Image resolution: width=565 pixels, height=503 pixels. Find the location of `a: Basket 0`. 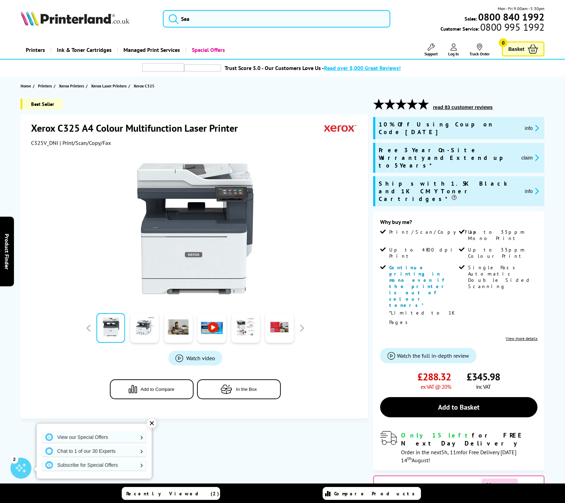

a: Basket 0 is located at coordinates (523, 49).